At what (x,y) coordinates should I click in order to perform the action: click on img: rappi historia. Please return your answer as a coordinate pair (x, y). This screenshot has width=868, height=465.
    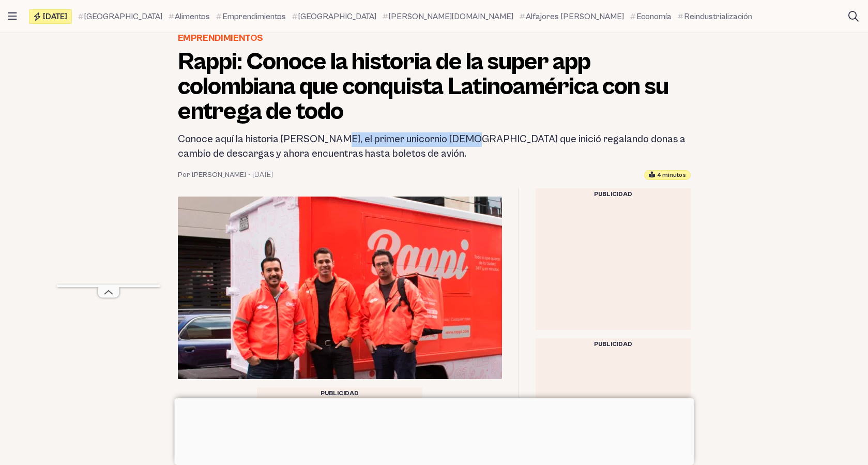
    Looking at the image, I should click on (340, 287).